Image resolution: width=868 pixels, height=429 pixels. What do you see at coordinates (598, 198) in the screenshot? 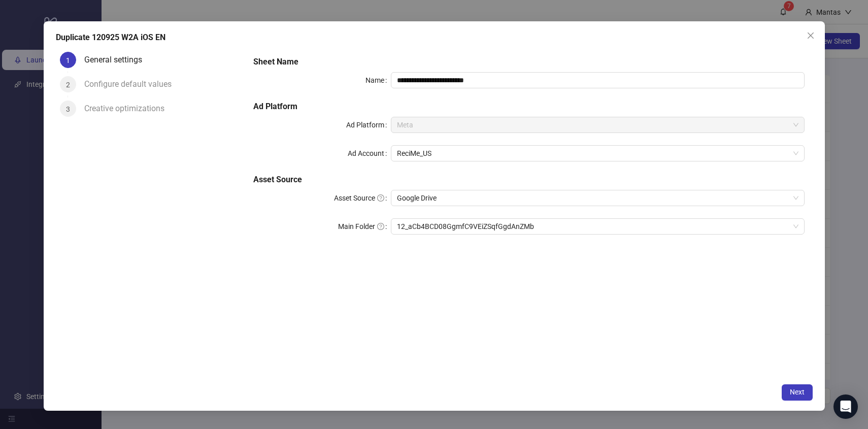
I see `span: Google Drive` at bounding box center [598, 198].